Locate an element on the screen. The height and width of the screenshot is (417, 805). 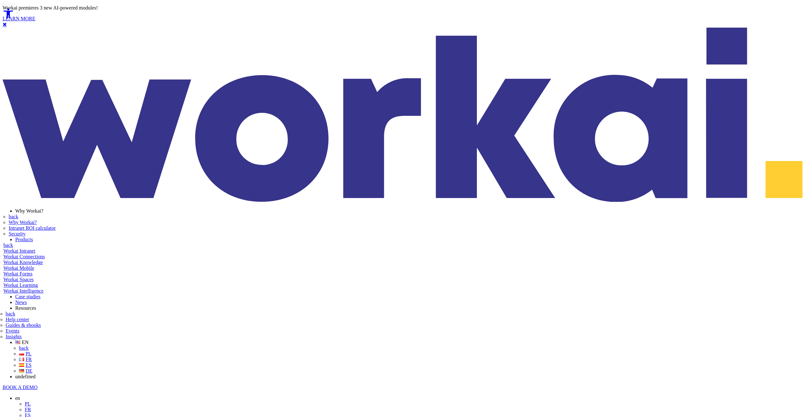
a: Products is located at coordinates (24, 239).